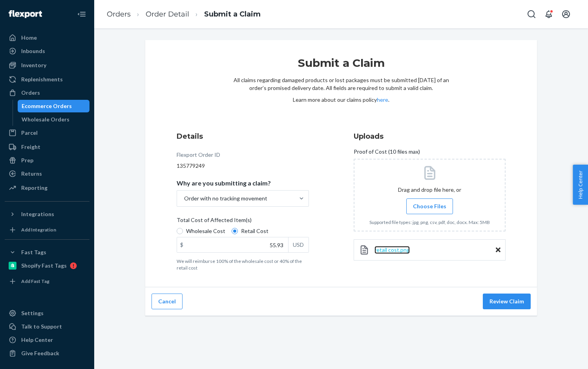 The height and width of the screenshot is (369, 588). What do you see at coordinates (47, 353) in the screenshot?
I see `button: Give Feedback` at bounding box center [47, 353].